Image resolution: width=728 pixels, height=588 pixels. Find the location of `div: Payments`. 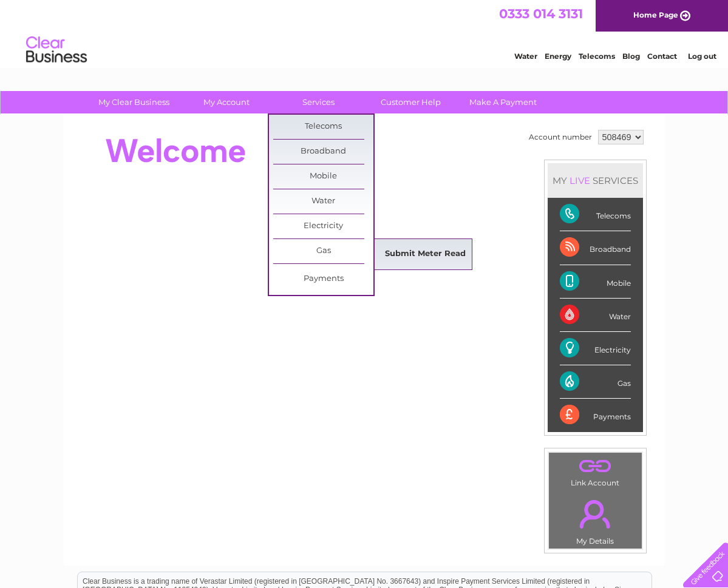

div: Payments is located at coordinates (595, 415).